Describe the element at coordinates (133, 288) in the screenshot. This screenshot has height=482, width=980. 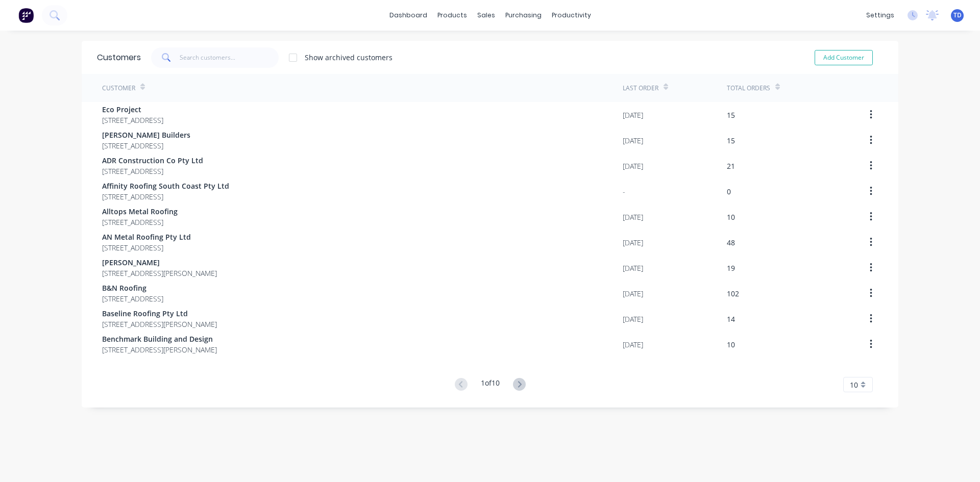
I see `span: B&N Roofing` at that location.